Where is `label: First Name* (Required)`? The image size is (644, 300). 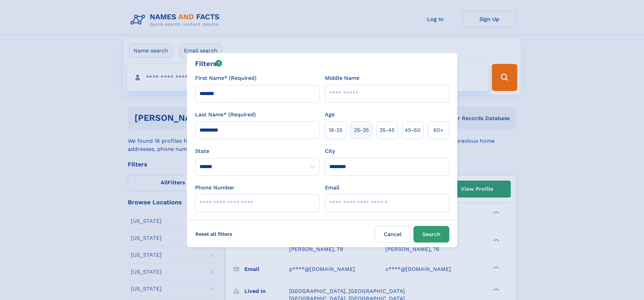 label: First Name* (Required) is located at coordinates (226, 78).